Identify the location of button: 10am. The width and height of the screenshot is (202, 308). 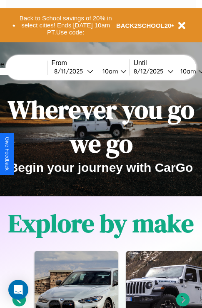
(112, 71).